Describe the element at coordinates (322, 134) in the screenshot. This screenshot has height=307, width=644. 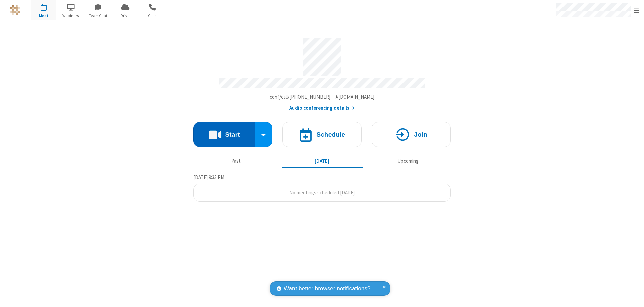
I see `button: Schedule` at that location.